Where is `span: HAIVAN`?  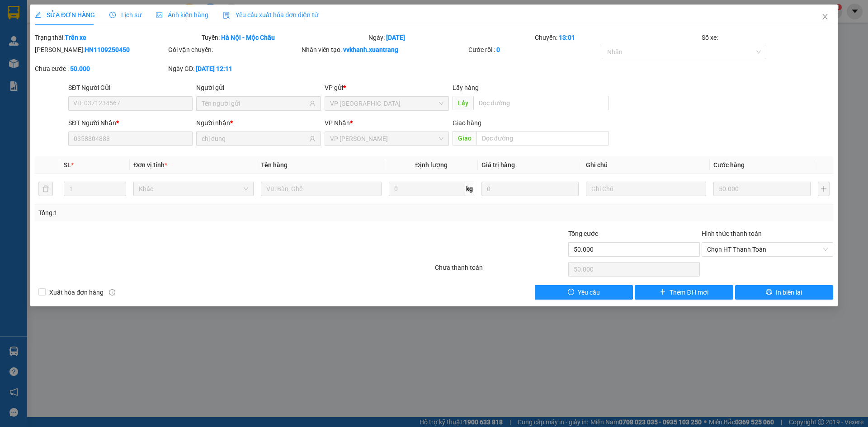
span: HAIVAN is located at coordinates (43, 9).